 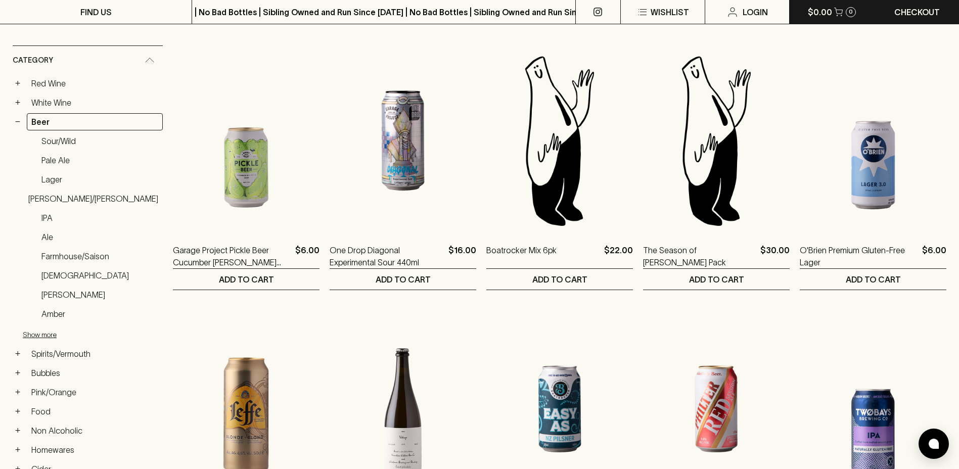 What do you see at coordinates (755, 12) in the screenshot?
I see `p: Login` at bounding box center [755, 12].